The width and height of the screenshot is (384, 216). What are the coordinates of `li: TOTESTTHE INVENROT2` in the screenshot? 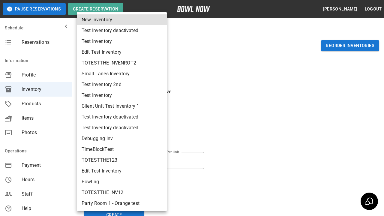 It's located at (122, 63).